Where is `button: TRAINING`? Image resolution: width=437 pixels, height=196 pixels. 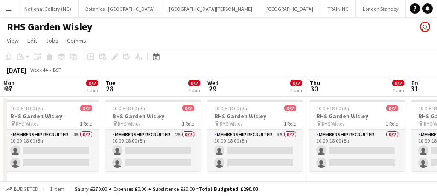 button: TRAINING is located at coordinates (338, 9).